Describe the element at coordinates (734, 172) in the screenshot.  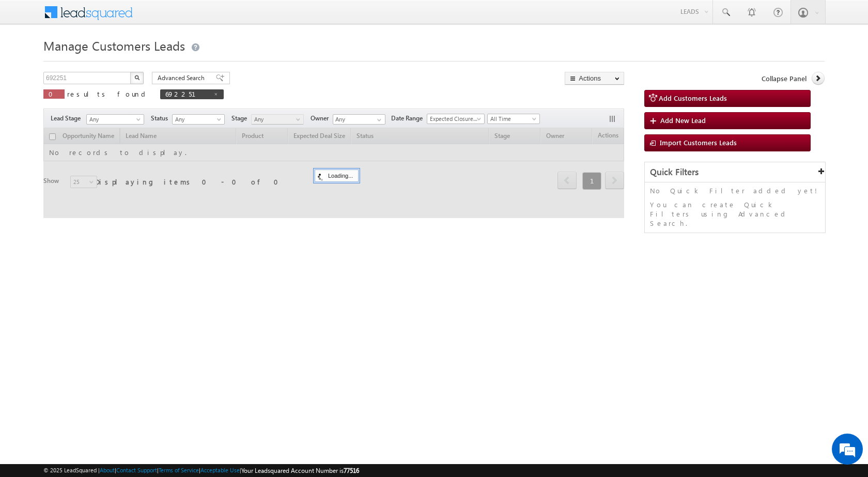
I see `div: Quick Filters` at that location.